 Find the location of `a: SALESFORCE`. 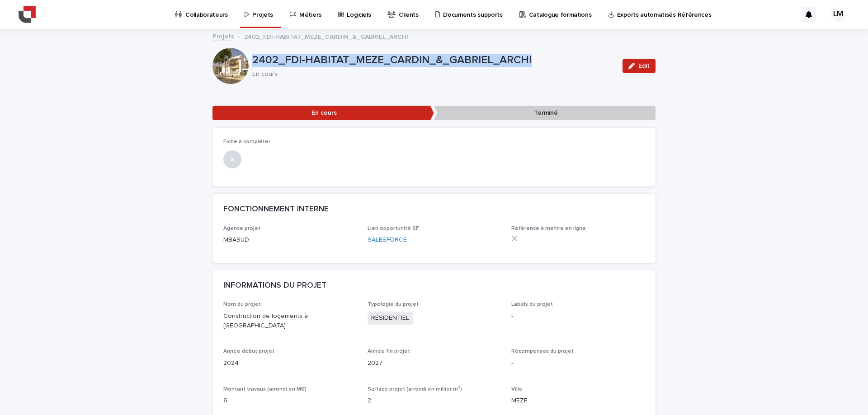

a: SALESFORCE is located at coordinates (387, 240).